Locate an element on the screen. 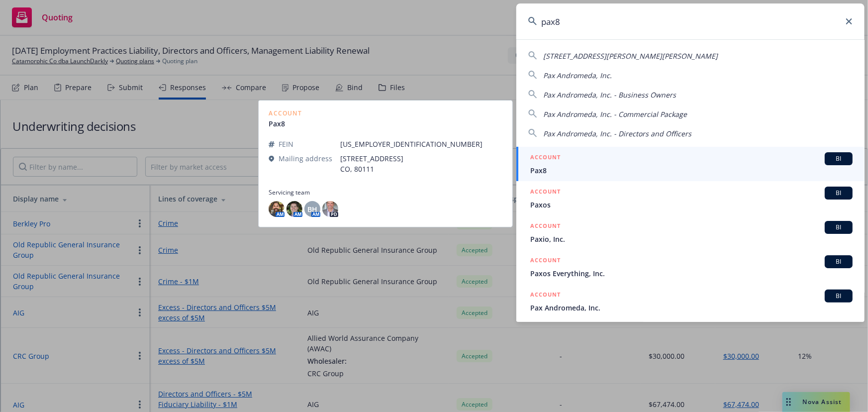 This screenshot has width=868, height=412. span: Paxos is located at coordinates (691, 205).